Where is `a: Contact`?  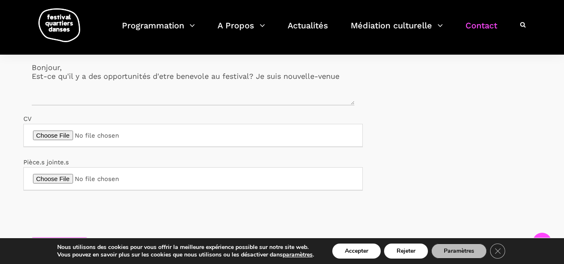
a: Contact is located at coordinates (481, 30).